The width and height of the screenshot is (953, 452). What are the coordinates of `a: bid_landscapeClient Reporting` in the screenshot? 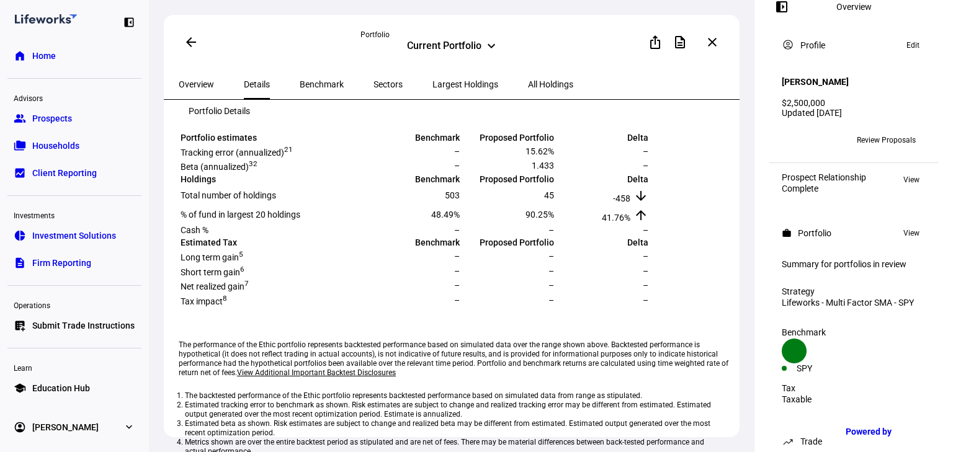 It's located at (74, 173).